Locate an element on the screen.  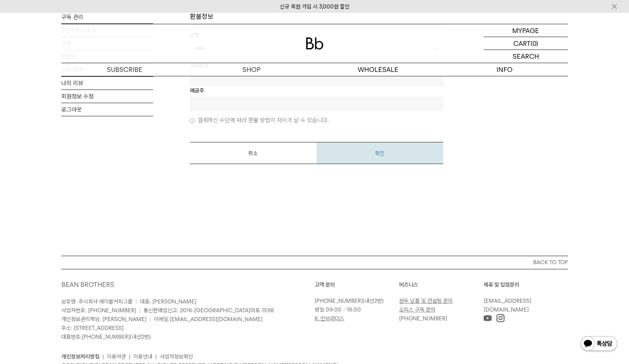
em: 취소 is located at coordinates (253, 153).